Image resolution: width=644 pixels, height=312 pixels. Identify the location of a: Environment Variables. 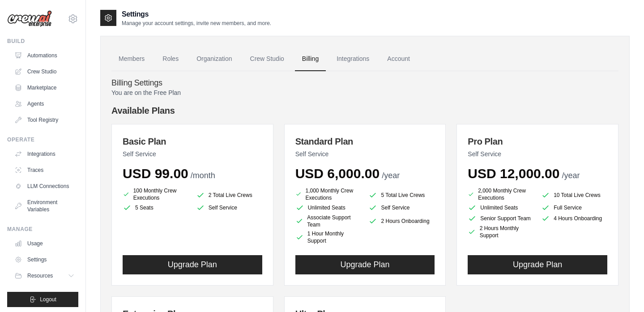
(44, 206).